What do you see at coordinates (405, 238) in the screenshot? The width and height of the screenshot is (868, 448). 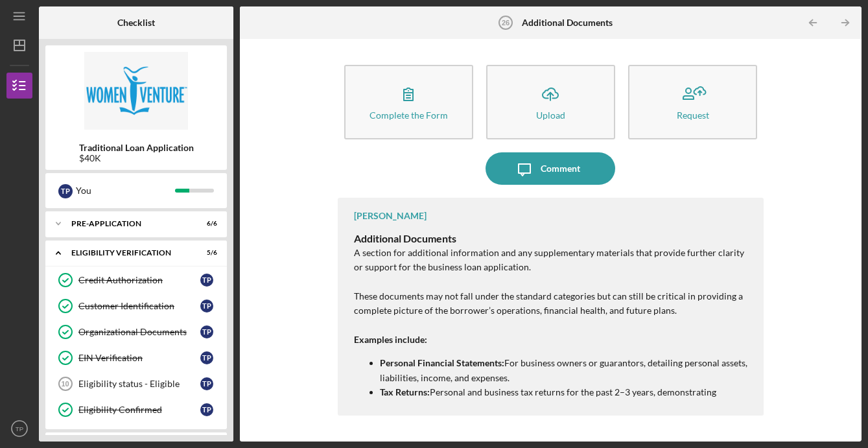 I see `strong: Additional Documents` at bounding box center [405, 238].